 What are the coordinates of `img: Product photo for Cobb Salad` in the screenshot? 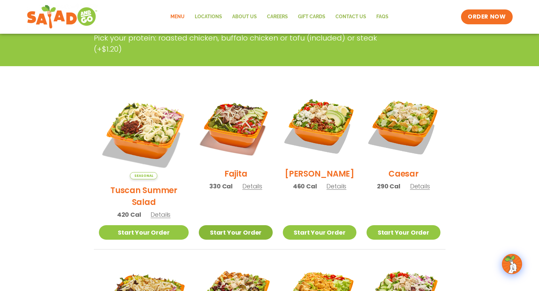 It's located at (319, 126).